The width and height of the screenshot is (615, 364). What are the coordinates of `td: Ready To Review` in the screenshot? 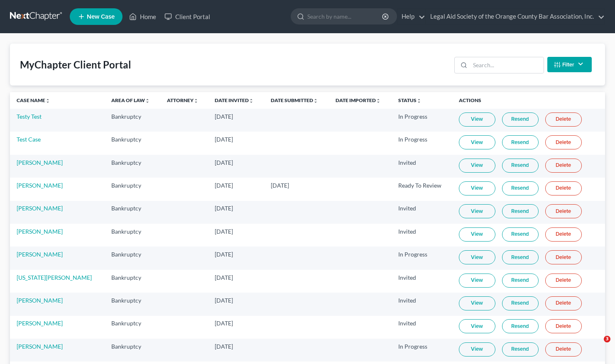 It's located at (422, 189).